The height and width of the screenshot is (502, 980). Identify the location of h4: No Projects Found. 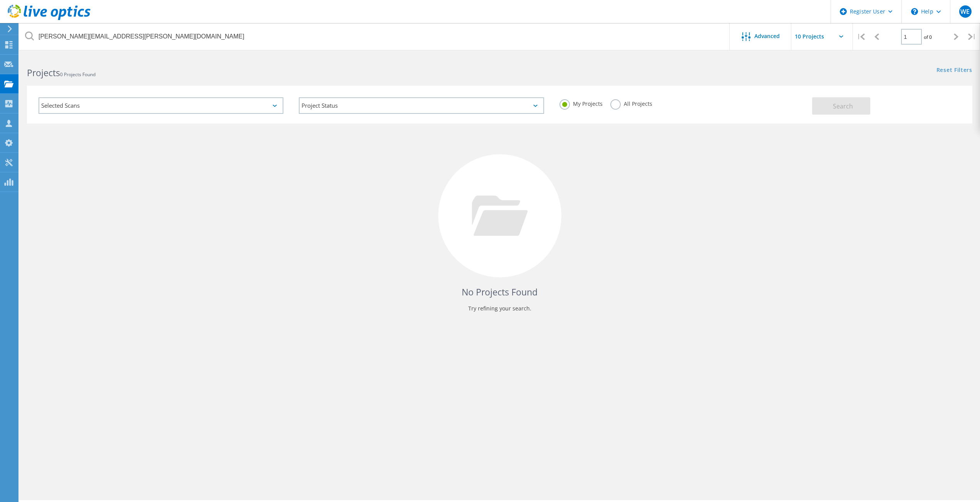
(500, 292).